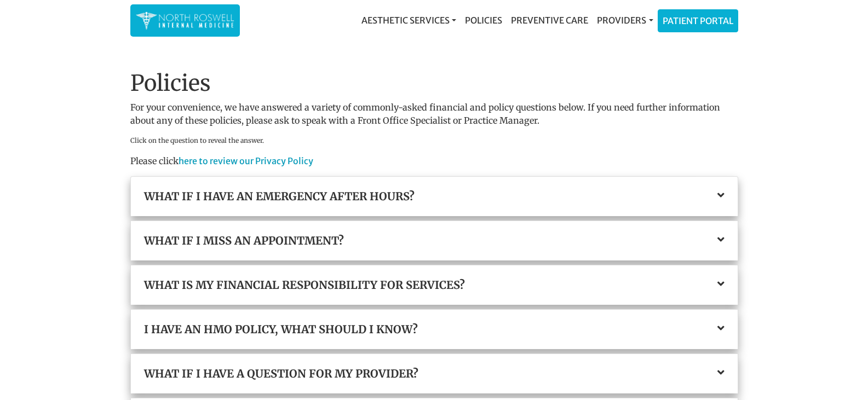  Describe the element at coordinates (624, 21) in the screenshot. I see `a: Providers` at that location.